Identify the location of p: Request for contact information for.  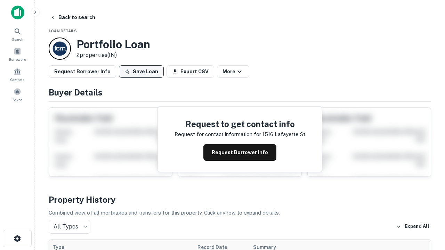
(218, 135).